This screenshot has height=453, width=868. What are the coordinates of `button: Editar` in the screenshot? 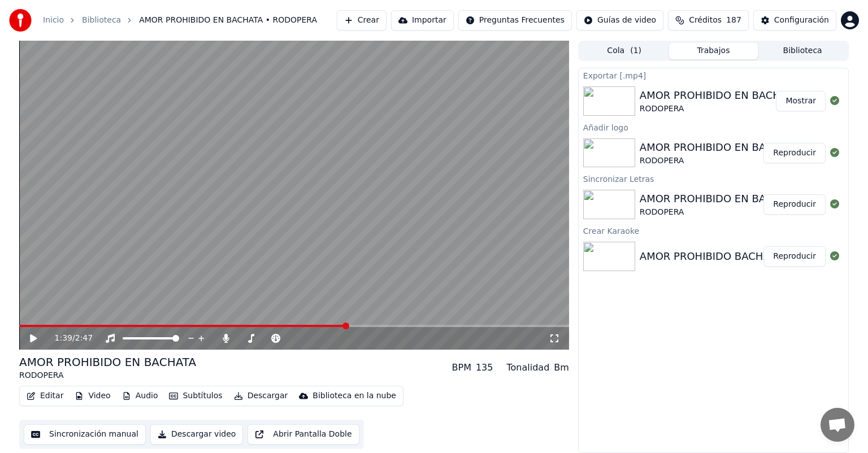 It's located at (45, 396).